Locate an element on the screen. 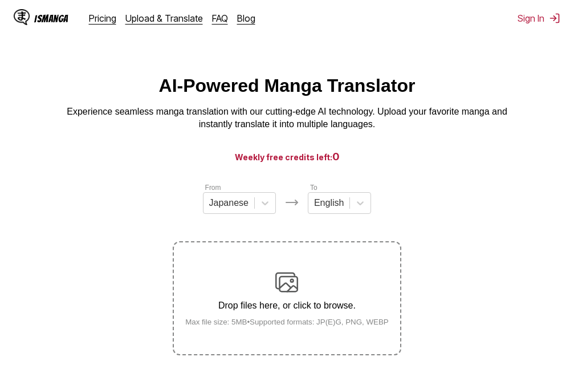 The width and height of the screenshot is (574, 365). img: Sign out is located at coordinates (555, 18).